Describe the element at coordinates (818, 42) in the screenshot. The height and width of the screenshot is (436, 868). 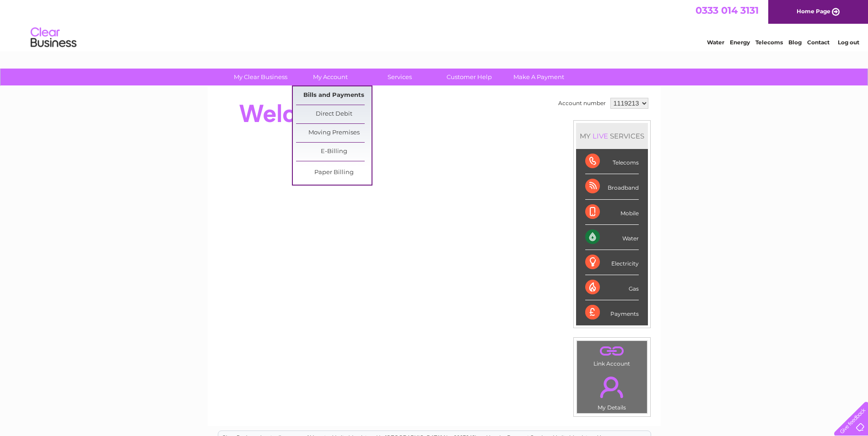
I see `a: Contact` at that location.